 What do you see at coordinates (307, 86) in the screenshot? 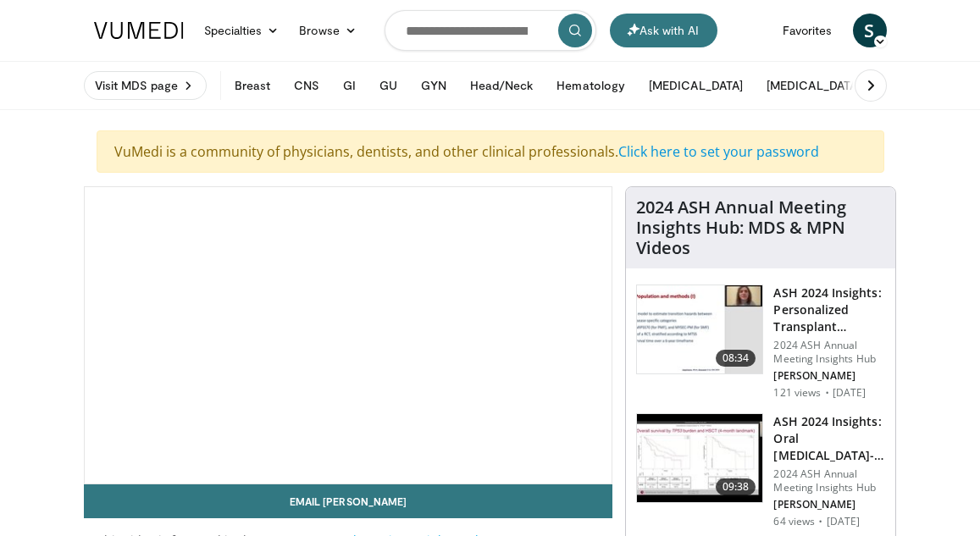
I see `button: CNS` at bounding box center [307, 86].